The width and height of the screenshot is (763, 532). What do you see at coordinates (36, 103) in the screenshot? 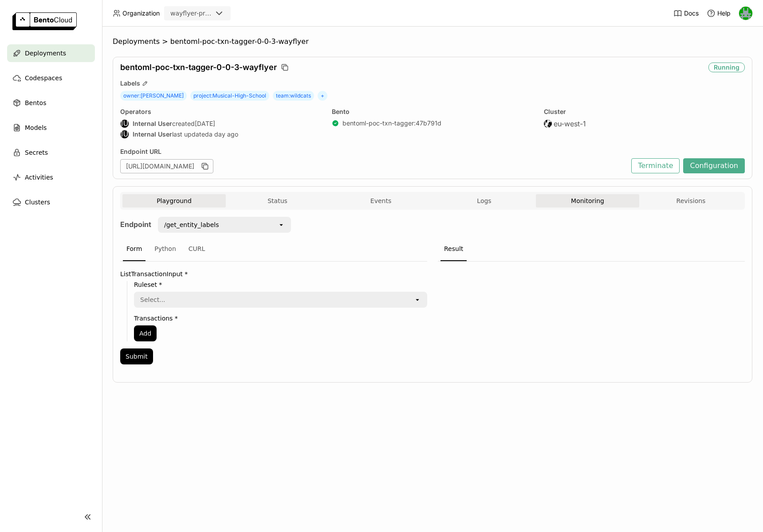
I see `span: Bentos` at bounding box center [36, 103].